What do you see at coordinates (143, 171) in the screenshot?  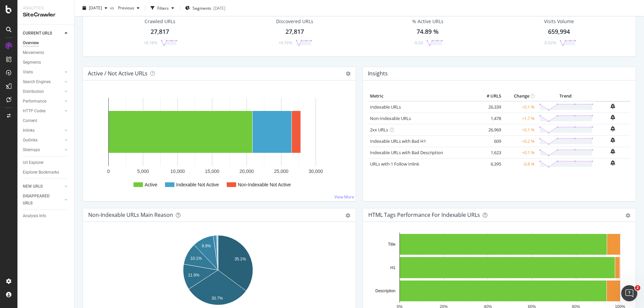 I see `text: 5,000` at bounding box center [143, 171].